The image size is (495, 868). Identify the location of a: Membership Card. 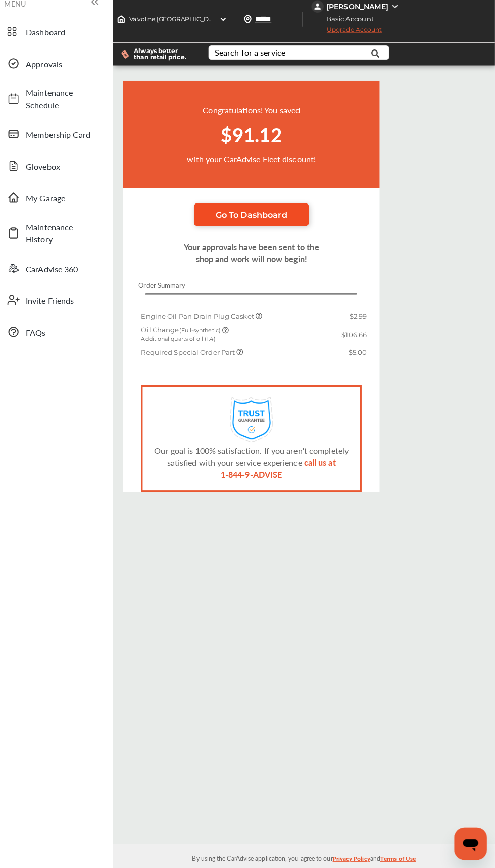
(59, 145).